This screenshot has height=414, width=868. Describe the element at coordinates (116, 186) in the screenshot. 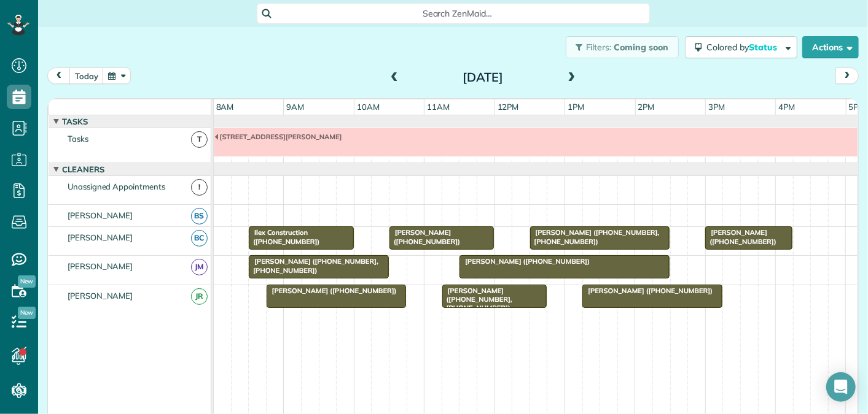

I see `span: Unassigned Appointments` at that location.